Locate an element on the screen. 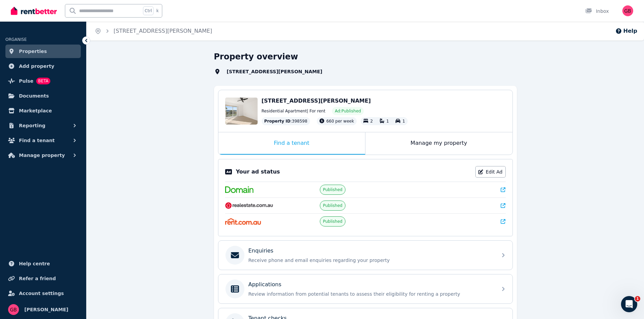  div: : 398598 is located at coordinates (286, 122).